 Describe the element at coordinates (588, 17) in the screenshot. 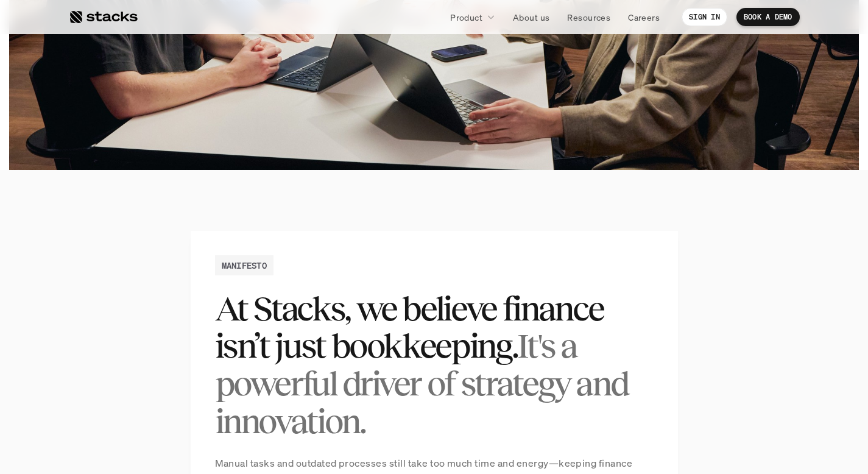

I see `a: Resources` at that location.